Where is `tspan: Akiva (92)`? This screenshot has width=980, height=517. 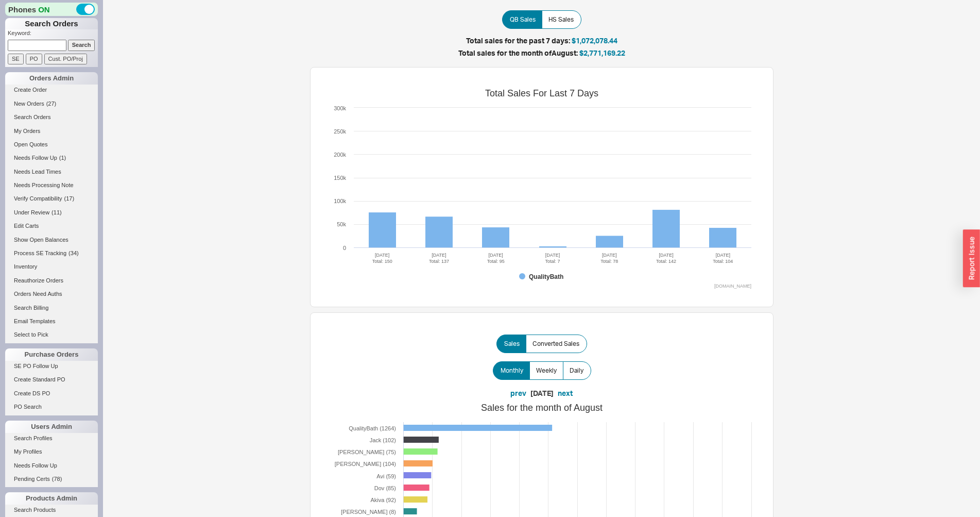 tspan: Akiva (92) is located at coordinates (383, 500).